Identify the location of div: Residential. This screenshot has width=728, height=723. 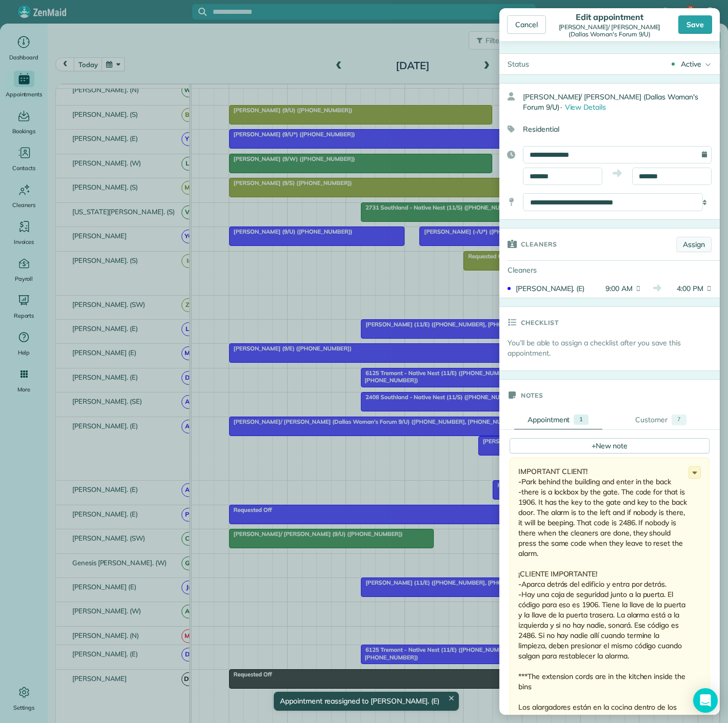
(606, 129).